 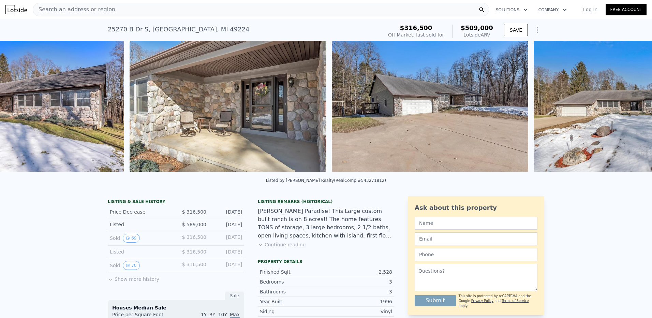 What do you see at coordinates (516, 30) in the screenshot?
I see `button: SAVE` at bounding box center [516, 30].